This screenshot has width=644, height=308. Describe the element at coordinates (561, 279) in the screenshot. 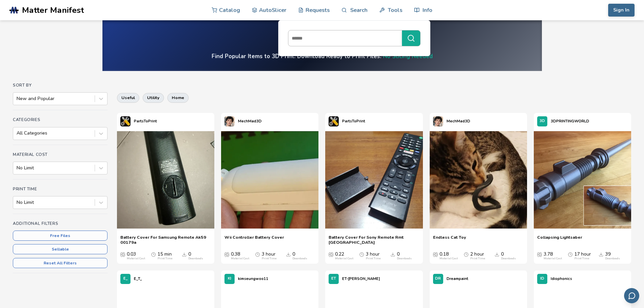

I see `p: Idiophonics` at that location.